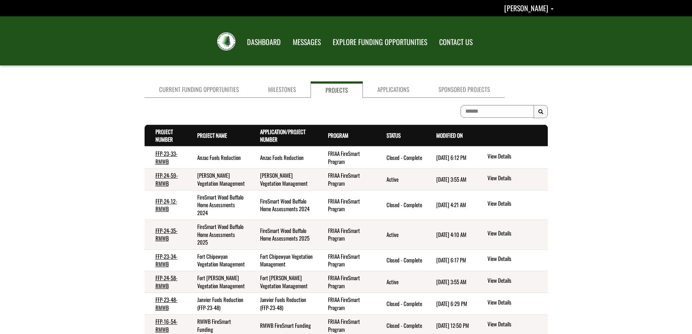 The width and height of the screenshot is (692, 334). I want to click on a: Application/Project Number, so click(283, 135).